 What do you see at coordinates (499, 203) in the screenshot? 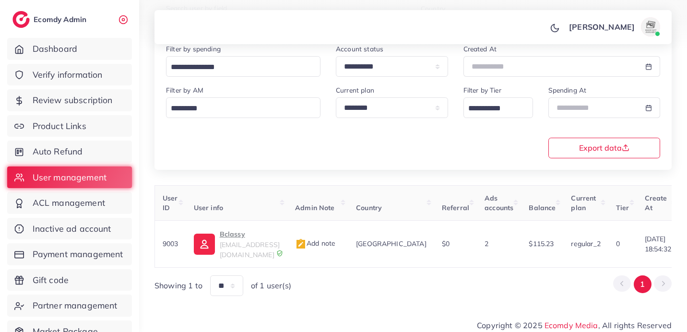
I see `span: Ads accounts` at bounding box center [499, 203].